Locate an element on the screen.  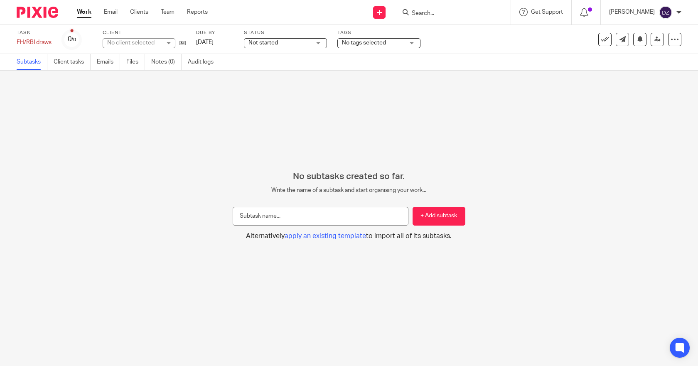
img: svg%3E is located at coordinates (665, 12).